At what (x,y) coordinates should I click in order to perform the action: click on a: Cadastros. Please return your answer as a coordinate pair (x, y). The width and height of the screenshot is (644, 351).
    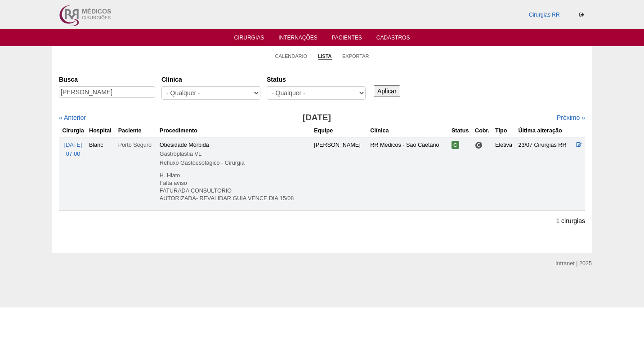
    Looking at the image, I should click on (393, 39).